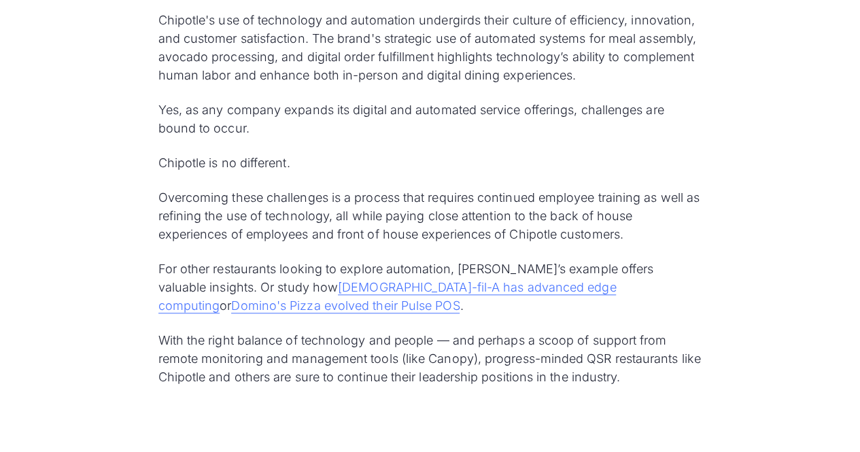 This screenshot has width=860, height=452. I want to click on p: Overcoming these challenges is a process that requires continued employee training as well as ref..., so click(430, 216).